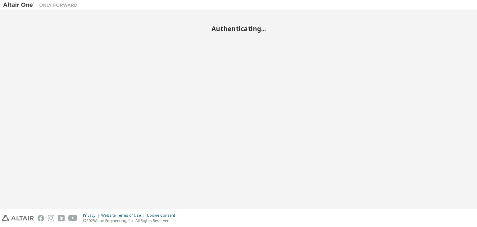 This screenshot has height=227, width=477. Describe the element at coordinates (73, 218) in the screenshot. I see `img: youtube.svg` at that location.